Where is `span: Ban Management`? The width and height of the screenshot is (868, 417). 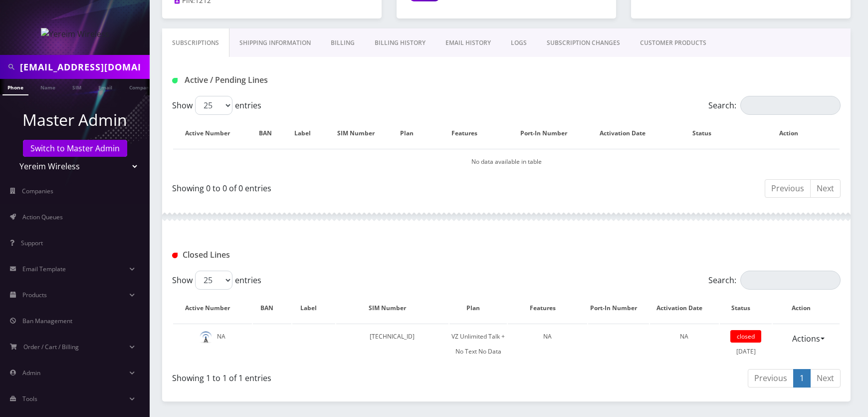
span: Ban Management is located at coordinates (47, 321).